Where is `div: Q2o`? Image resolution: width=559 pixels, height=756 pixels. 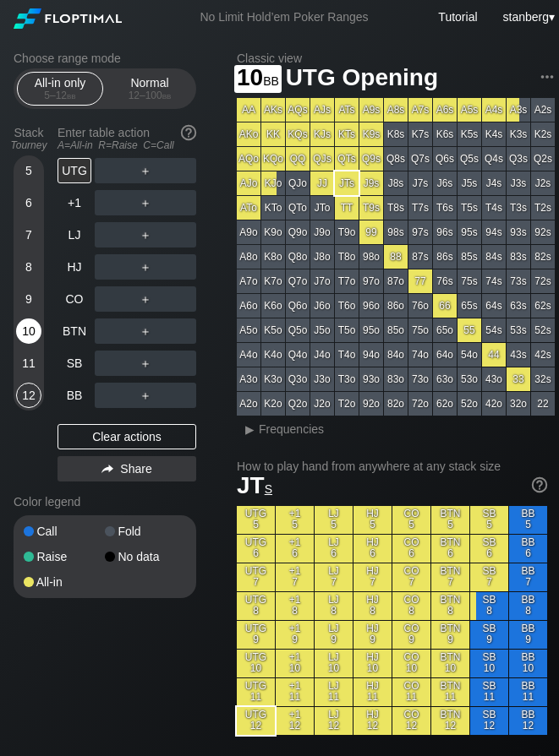
div: Q2o is located at coordinates (297, 404).